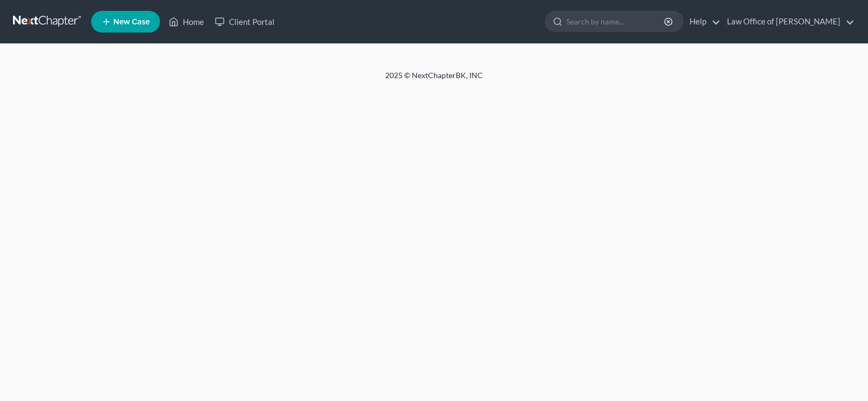 The width and height of the screenshot is (868, 401). What do you see at coordinates (131, 22) in the screenshot?
I see `span: New Case` at bounding box center [131, 22].